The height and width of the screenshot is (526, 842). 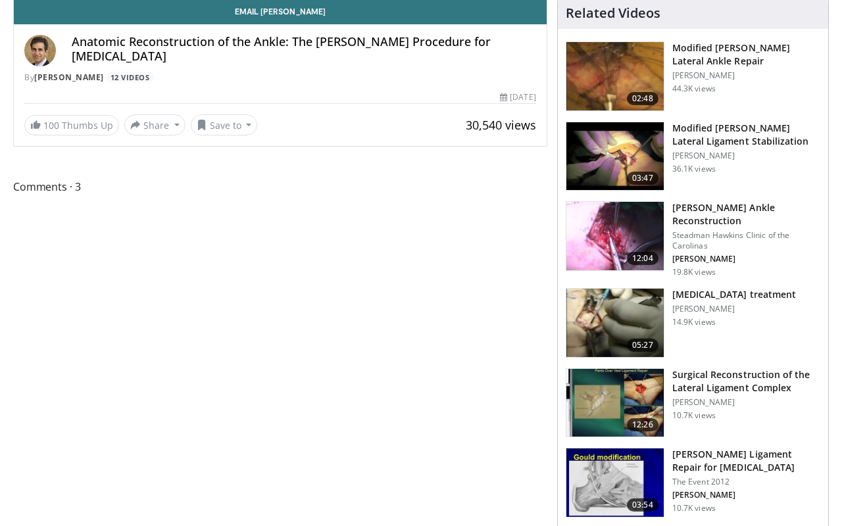 I want to click on a: 100 Thumbs Up, so click(x=72, y=125).